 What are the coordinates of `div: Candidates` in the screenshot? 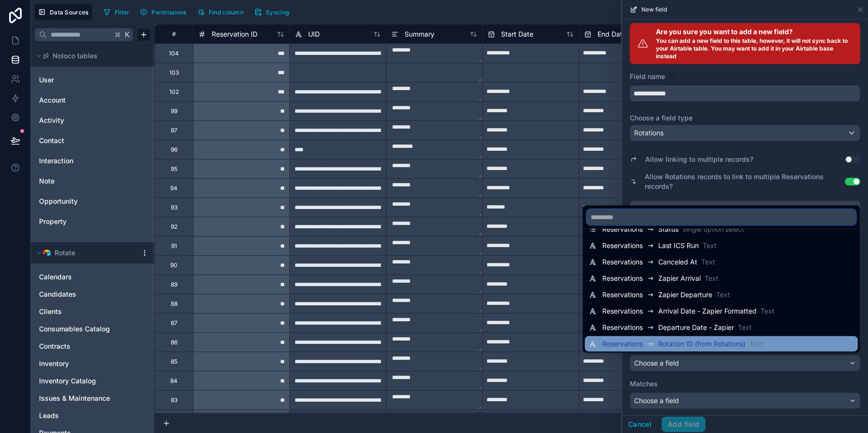 It's located at (92, 295).